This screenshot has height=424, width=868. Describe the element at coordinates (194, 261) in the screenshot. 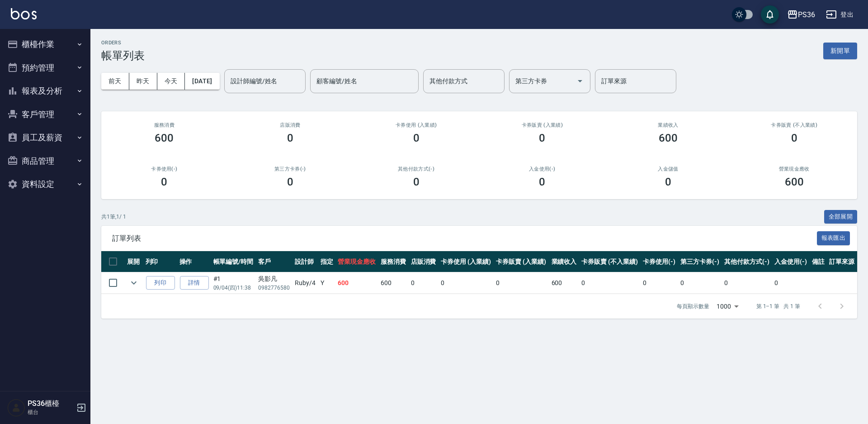

I see `th: 操作` at that location.